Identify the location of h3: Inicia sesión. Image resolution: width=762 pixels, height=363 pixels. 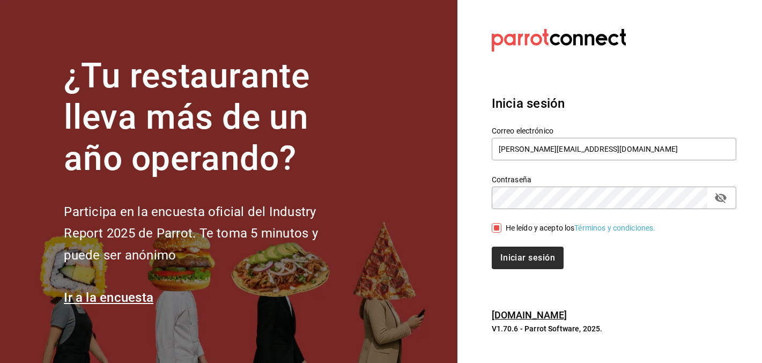
(614, 104).